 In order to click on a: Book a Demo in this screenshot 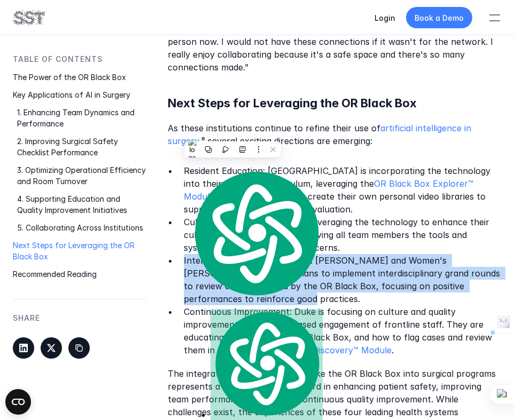, I will do `click(439, 18)`.